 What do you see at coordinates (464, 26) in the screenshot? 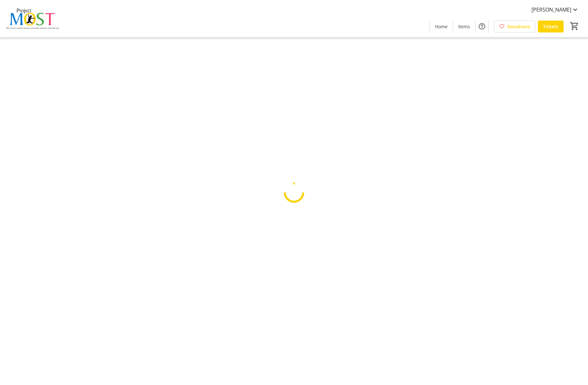
I see `a: Items` at bounding box center [464, 26].